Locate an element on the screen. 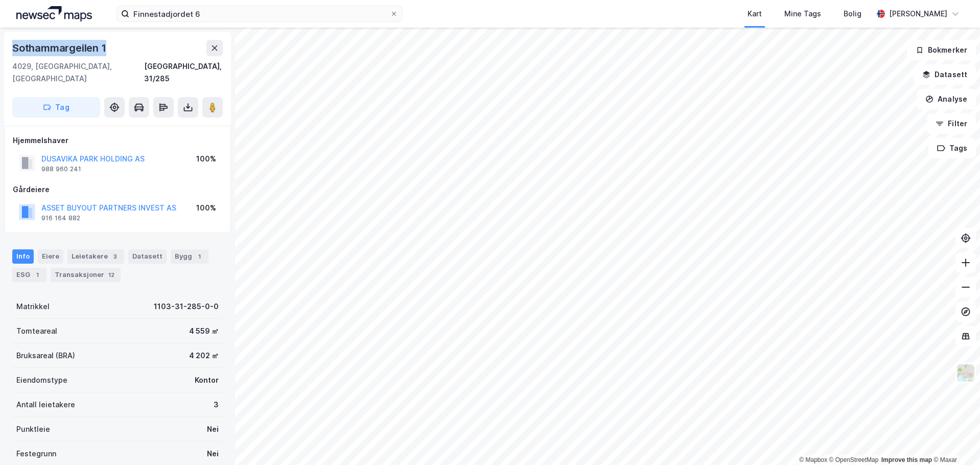 Image resolution: width=980 pixels, height=465 pixels. div: 12 is located at coordinates (111, 275).